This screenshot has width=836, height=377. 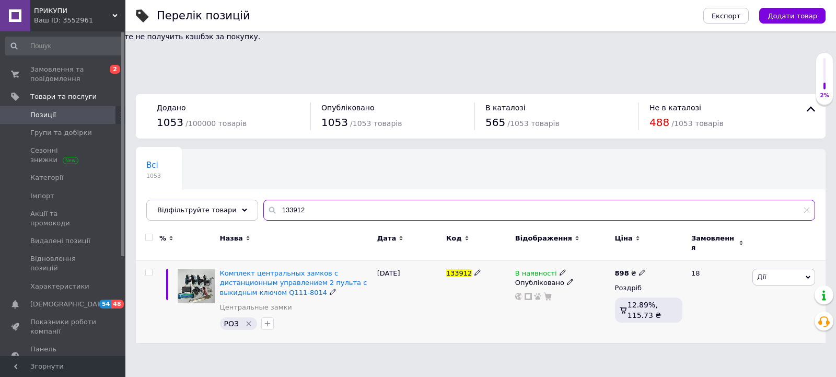 What do you see at coordinates (792, 16) in the screenshot?
I see `button: Додати товар` at bounding box center [792, 16].